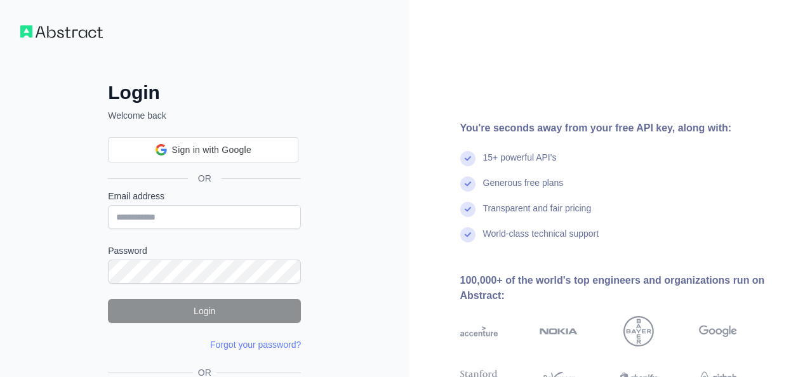 This screenshot has width=798, height=377. Describe the element at coordinates (204, 311) in the screenshot. I see `button: Login` at that location.